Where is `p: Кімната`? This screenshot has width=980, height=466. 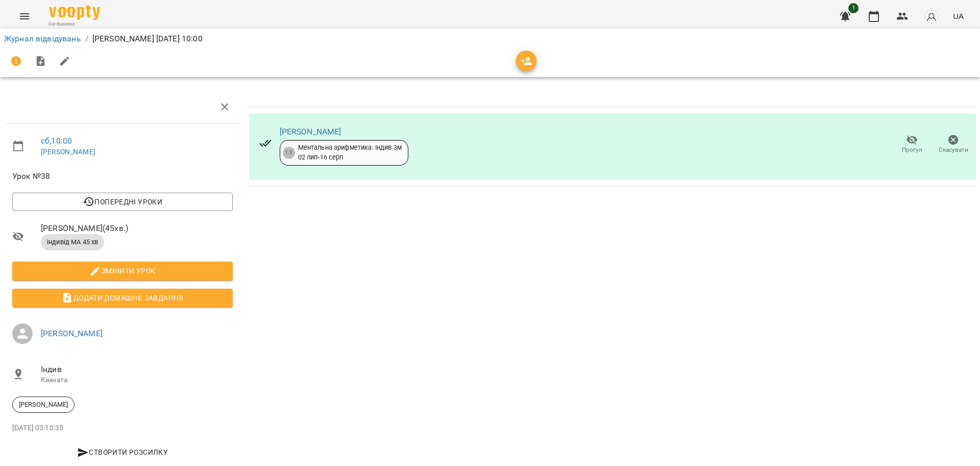 p: Кімната is located at coordinates (137, 380).